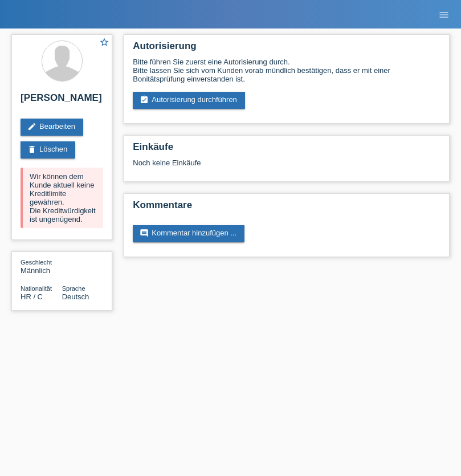 This screenshot has width=461, height=476. I want to click on i: delete, so click(32, 150).